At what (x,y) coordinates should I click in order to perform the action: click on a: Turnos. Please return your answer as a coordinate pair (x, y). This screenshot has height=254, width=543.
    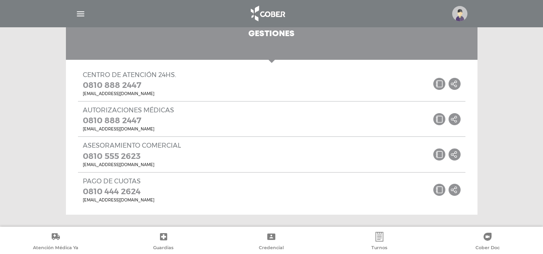
    Looking at the image, I should click on (379, 242).